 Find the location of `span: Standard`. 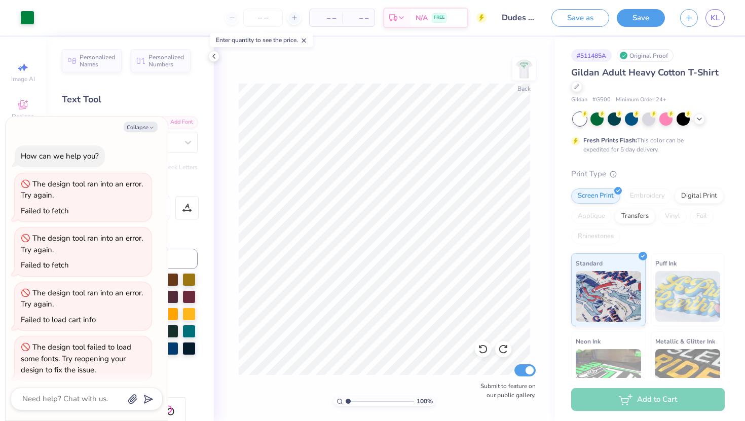

span: Standard is located at coordinates (589, 263).